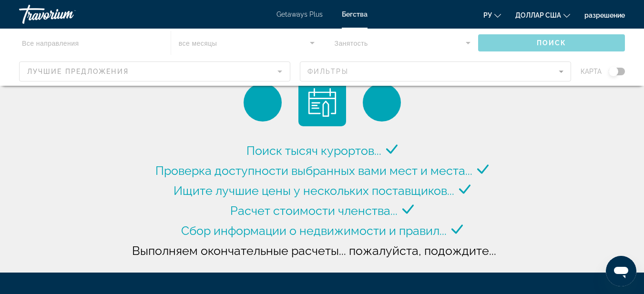 The width and height of the screenshot is (644, 294). Describe the element at coordinates (487, 15) in the screenshot. I see `font: ру` at that location.